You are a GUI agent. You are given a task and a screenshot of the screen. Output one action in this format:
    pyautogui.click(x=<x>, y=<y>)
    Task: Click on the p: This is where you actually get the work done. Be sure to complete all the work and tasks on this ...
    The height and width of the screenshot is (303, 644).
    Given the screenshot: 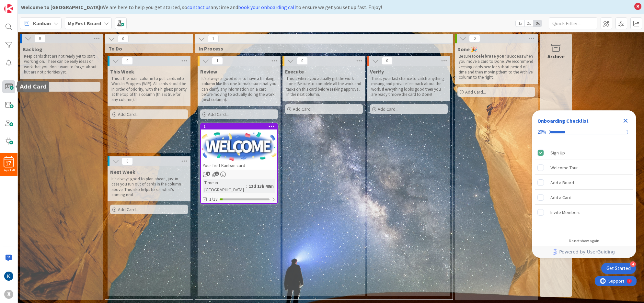 What is the action you would take?
    pyautogui.click(x=324, y=87)
    